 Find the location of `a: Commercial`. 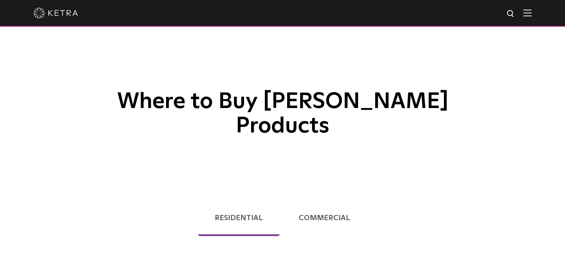

a: Commercial is located at coordinates (325, 218).